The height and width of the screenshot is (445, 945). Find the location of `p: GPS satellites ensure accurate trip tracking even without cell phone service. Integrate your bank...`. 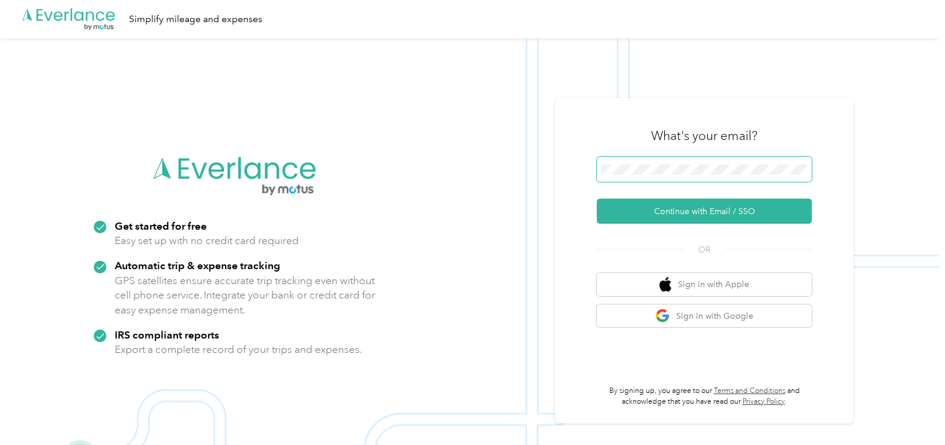

p: GPS satellites ensure accurate trip tracking even without cell phone service. Integrate your bank... is located at coordinates (245, 295).